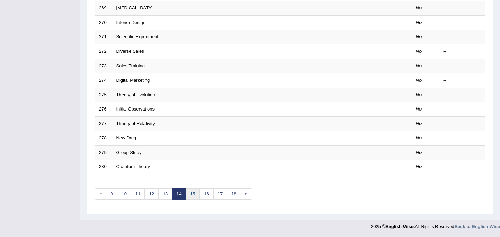 This screenshot has width=500, height=237. What do you see at coordinates (104, 124) in the screenshot?
I see `td: 277` at bounding box center [104, 124].